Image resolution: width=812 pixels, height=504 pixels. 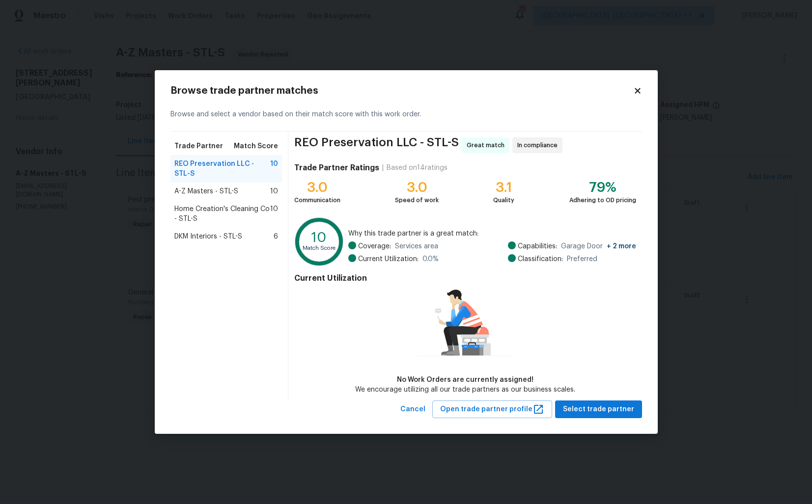 What do you see at coordinates (374, 246) in the screenshot?
I see `span: Coverage:` at bounding box center [374, 246].